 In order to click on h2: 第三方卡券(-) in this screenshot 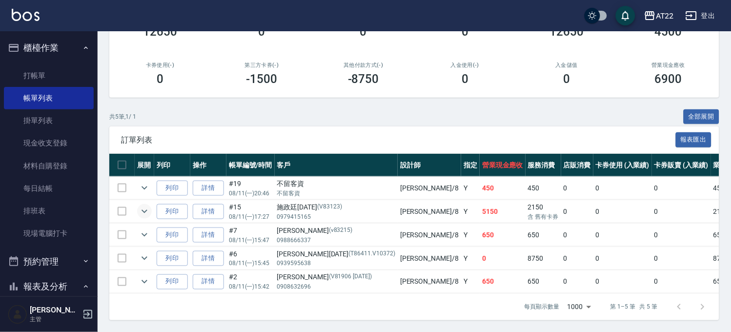, I will do `click(261, 65)`.